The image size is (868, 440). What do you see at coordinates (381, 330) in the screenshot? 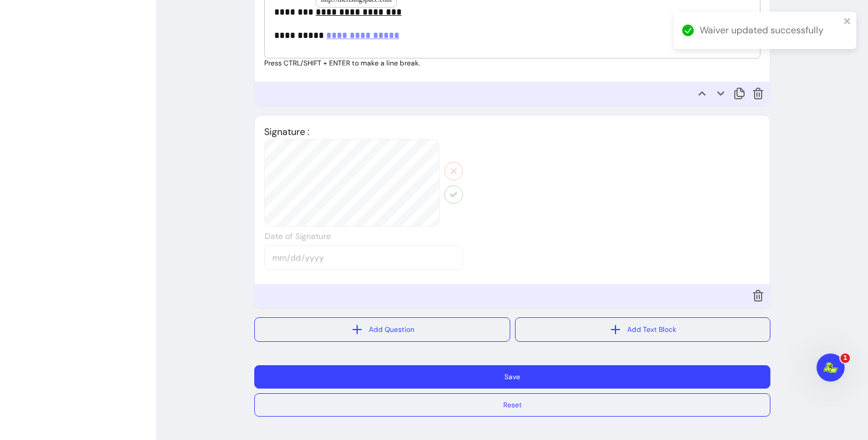
I see `button: Add Question` at bounding box center [381, 330].